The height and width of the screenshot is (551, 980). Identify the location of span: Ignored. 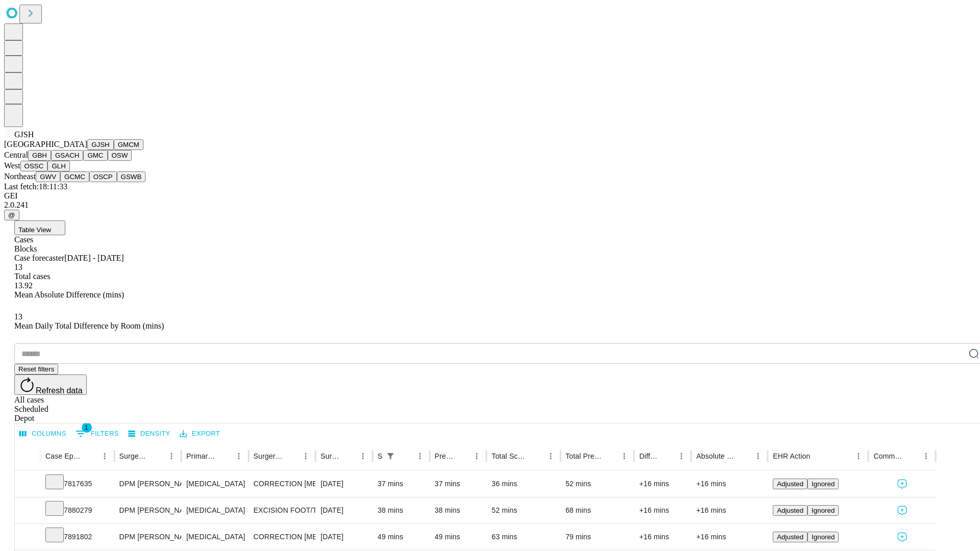
(822, 510).